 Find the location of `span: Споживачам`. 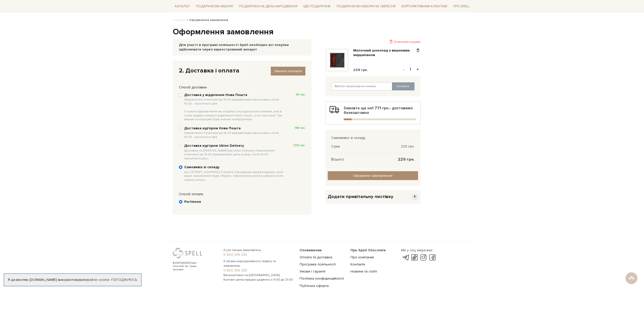

span: Споживачам is located at coordinates (311, 250).